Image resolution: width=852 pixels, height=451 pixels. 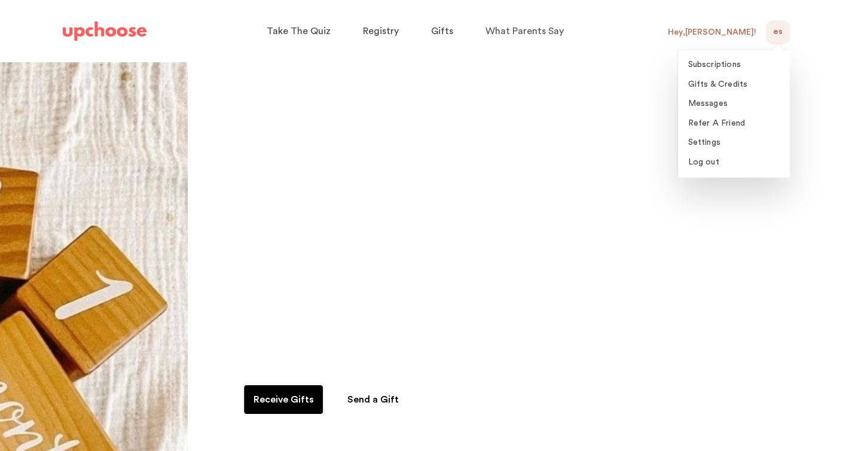 I want to click on a: Send a Gift, so click(x=373, y=399).